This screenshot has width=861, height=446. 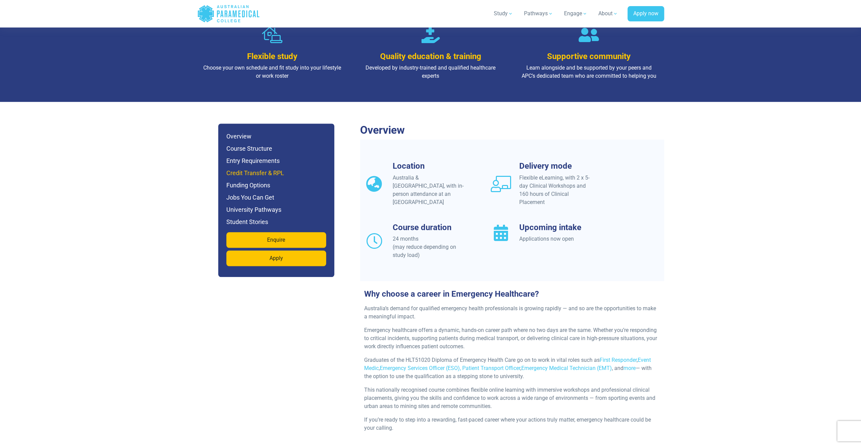 I want to click on h3: Course duration, so click(x=429, y=227).